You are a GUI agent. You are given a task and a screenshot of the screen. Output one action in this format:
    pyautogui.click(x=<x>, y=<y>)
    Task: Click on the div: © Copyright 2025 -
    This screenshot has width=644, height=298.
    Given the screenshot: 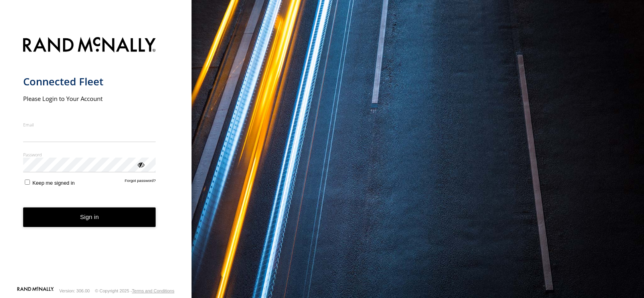 What is the action you would take?
    pyautogui.click(x=134, y=291)
    